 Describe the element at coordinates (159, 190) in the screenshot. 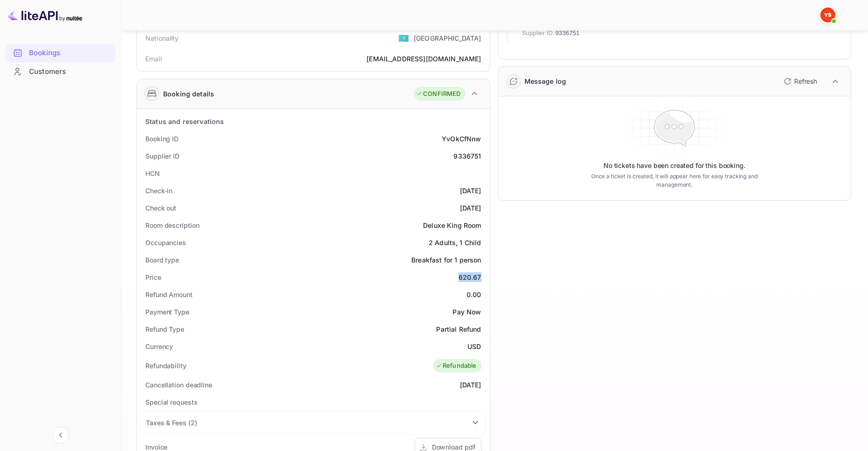

I see `div: Check-in` at that location.